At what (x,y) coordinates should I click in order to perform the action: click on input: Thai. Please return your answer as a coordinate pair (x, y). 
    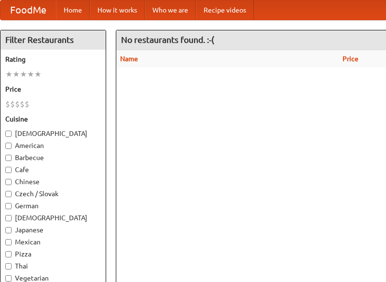
    Looking at the image, I should click on (8, 267).